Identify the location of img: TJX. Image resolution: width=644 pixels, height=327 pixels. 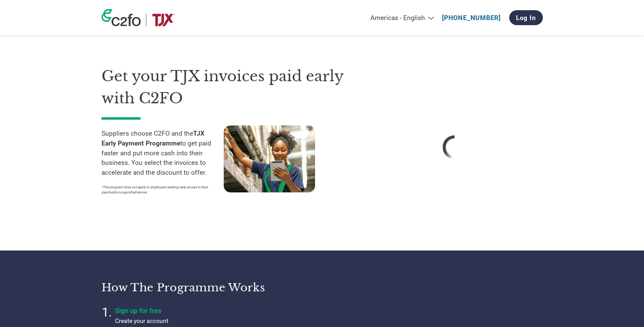
(164, 20).